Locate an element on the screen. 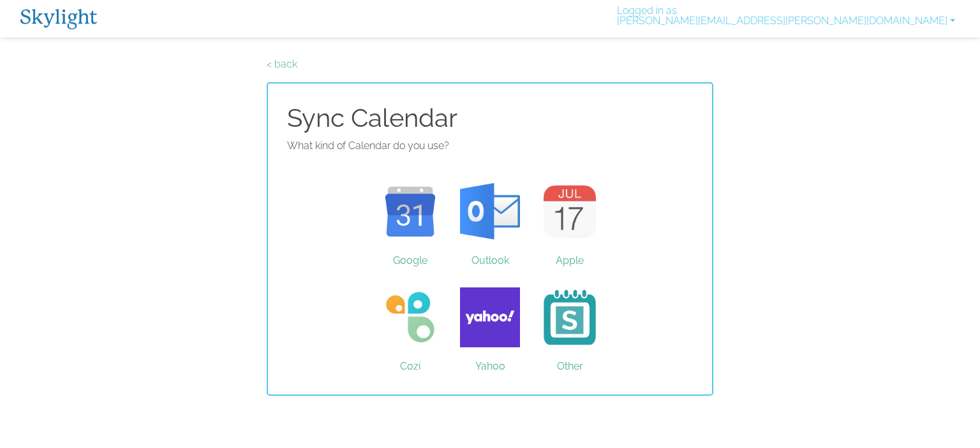 This screenshot has width=980, height=448. a: Google is located at coordinates (410, 212).